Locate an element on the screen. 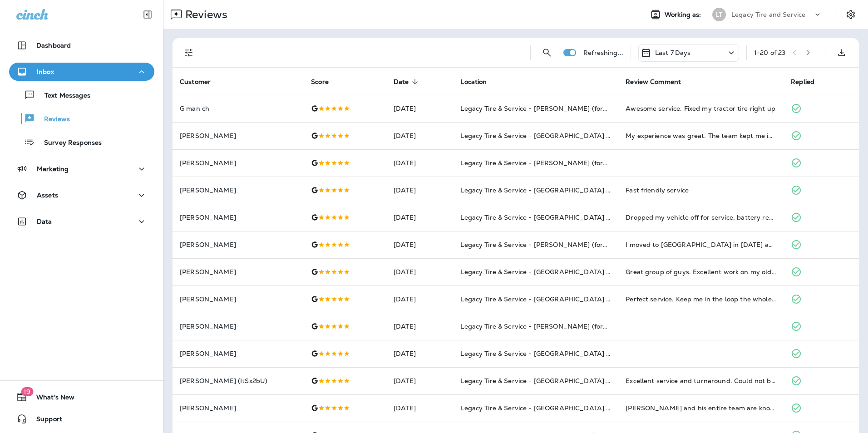  p: Inbox is located at coordinates (45, 72).